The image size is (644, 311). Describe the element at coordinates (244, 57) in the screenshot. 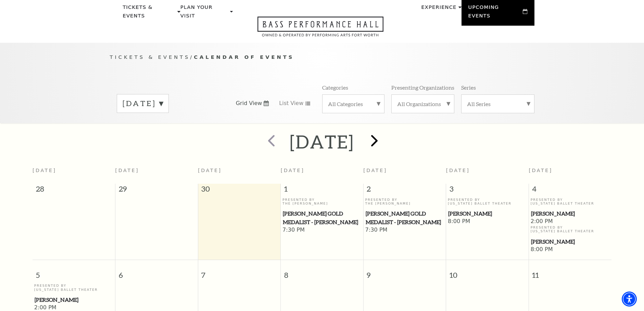

I see `span: Calendar of Events` at that location.